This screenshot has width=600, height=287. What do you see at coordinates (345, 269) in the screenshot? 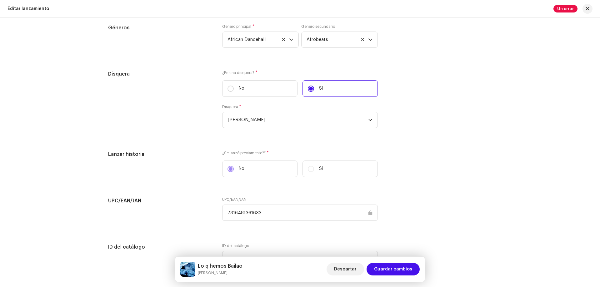
I see `span: Descartar` at bounding box center [345, 269].